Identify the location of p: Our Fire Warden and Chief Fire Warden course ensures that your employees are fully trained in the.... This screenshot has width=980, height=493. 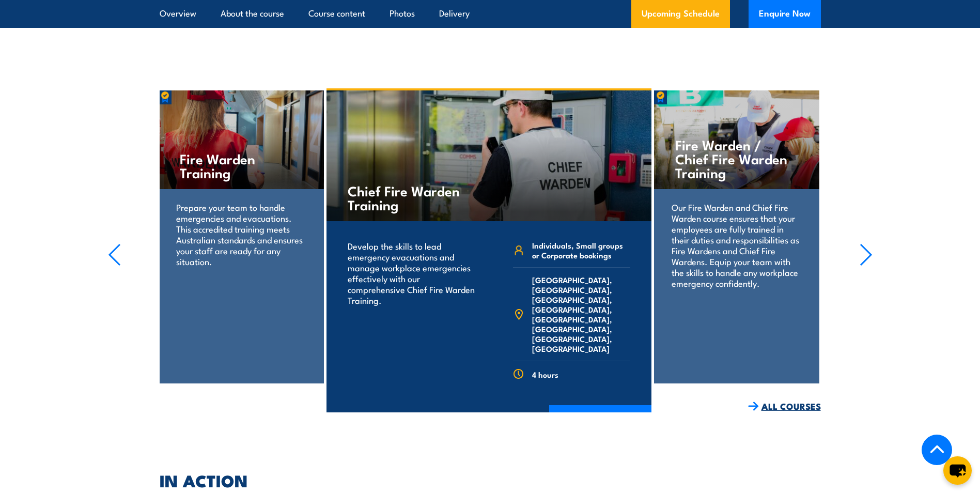
(736, 245).